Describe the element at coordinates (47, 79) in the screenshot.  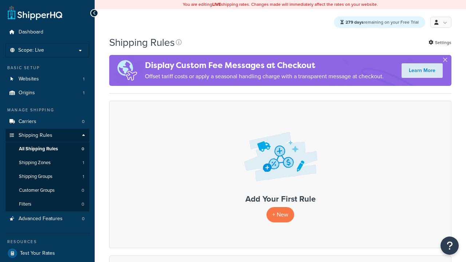
I see `li: Websites` at that location.